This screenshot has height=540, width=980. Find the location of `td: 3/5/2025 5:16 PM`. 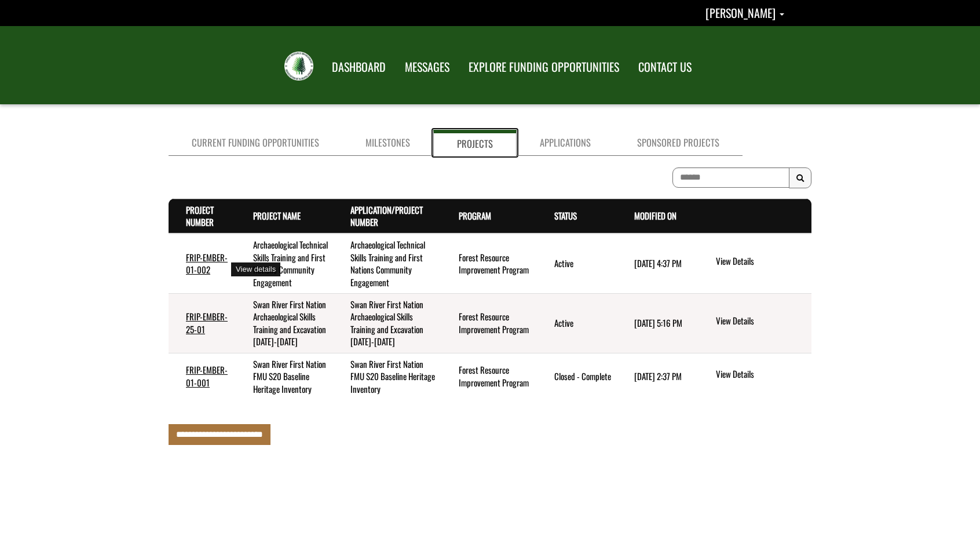

td: 3/5/2025 5:16 PM is located at coordinates (657, 323).